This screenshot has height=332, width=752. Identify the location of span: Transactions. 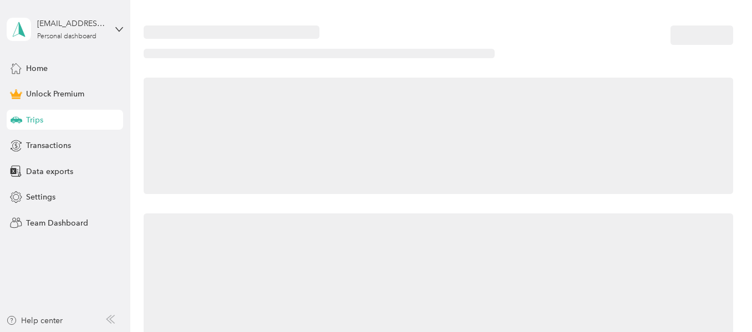
(48, 145).